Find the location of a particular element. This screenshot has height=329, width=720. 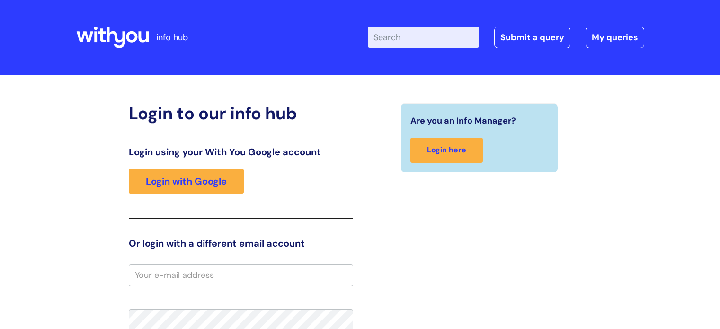

input: Your e-mail address is located at coordinates (241, 275).